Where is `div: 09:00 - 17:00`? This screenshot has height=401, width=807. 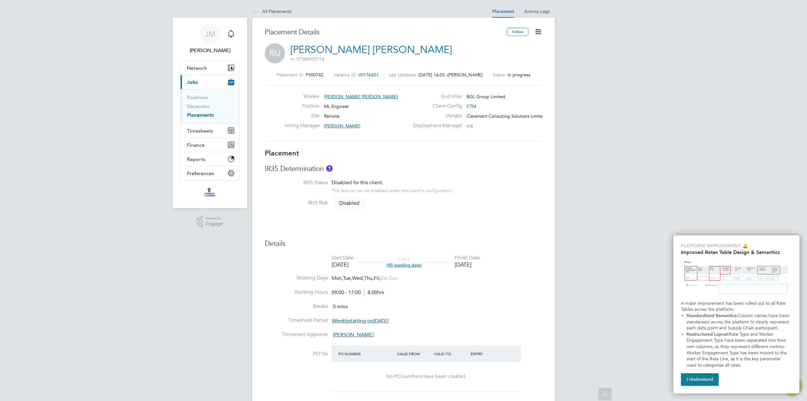 div: 09:00 - 17:00 is located at coordinates (358, 292).